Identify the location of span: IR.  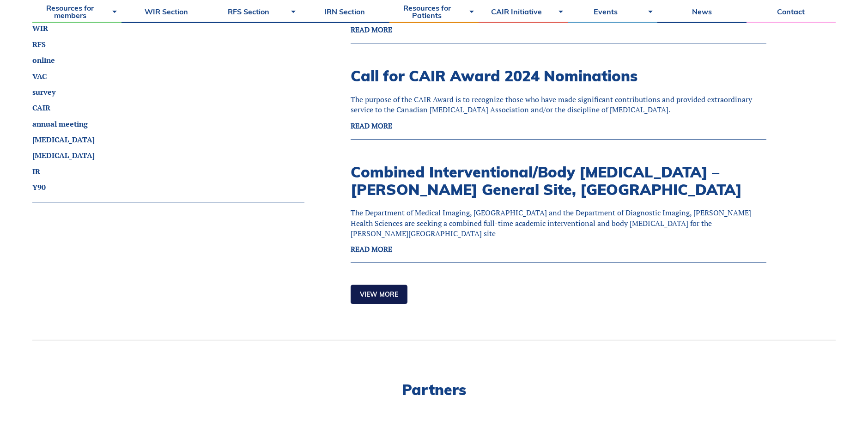
(36, 172).